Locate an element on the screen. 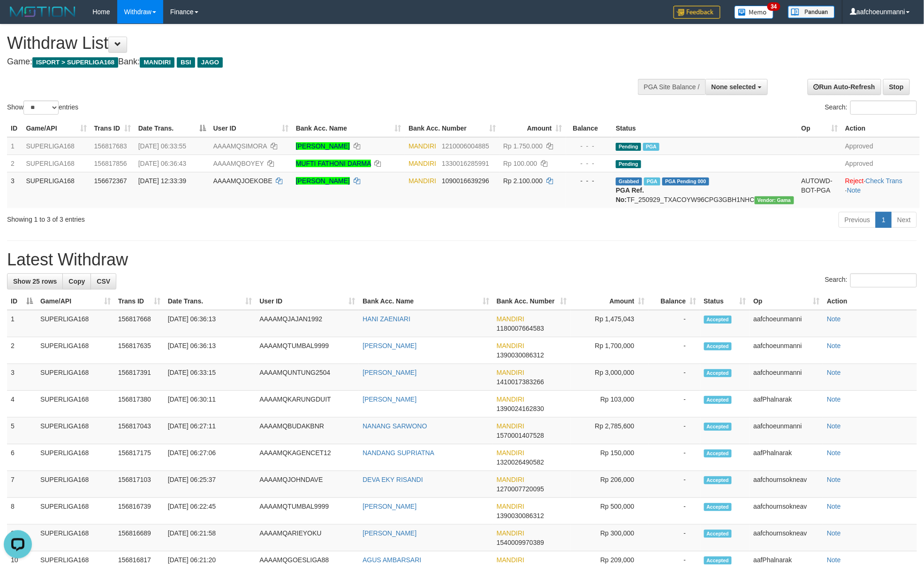 Image resolution: width=924 pixels, height=566 pixels. select: Showentries is located at coordinates (41, 107).